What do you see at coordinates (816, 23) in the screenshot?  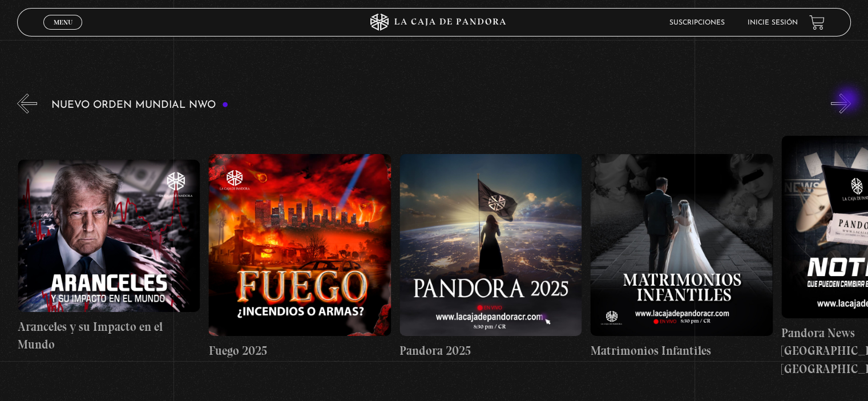 I see `a: View your shopping cart` at bounding box center [816, 23].